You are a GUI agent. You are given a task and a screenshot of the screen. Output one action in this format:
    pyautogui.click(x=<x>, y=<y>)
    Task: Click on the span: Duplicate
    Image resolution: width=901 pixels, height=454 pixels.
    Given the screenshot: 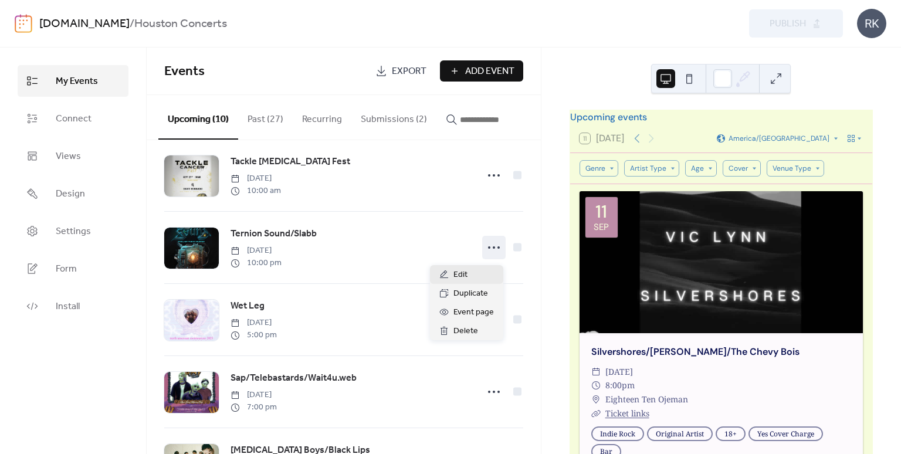 What is the action you would take?
    pyautogui.click(x=471, y=294)
    